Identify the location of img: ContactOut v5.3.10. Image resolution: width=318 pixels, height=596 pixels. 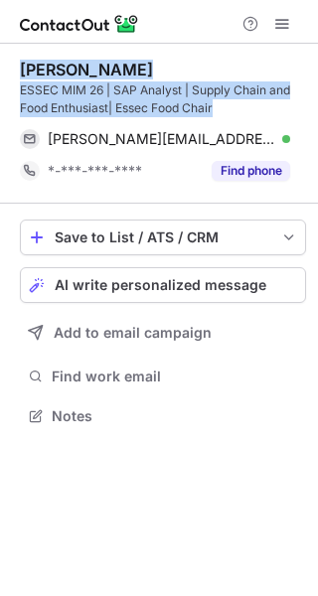
(80, 24).